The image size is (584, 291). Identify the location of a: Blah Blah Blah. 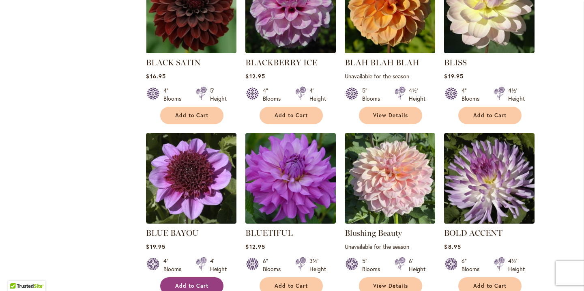
(390, 51).